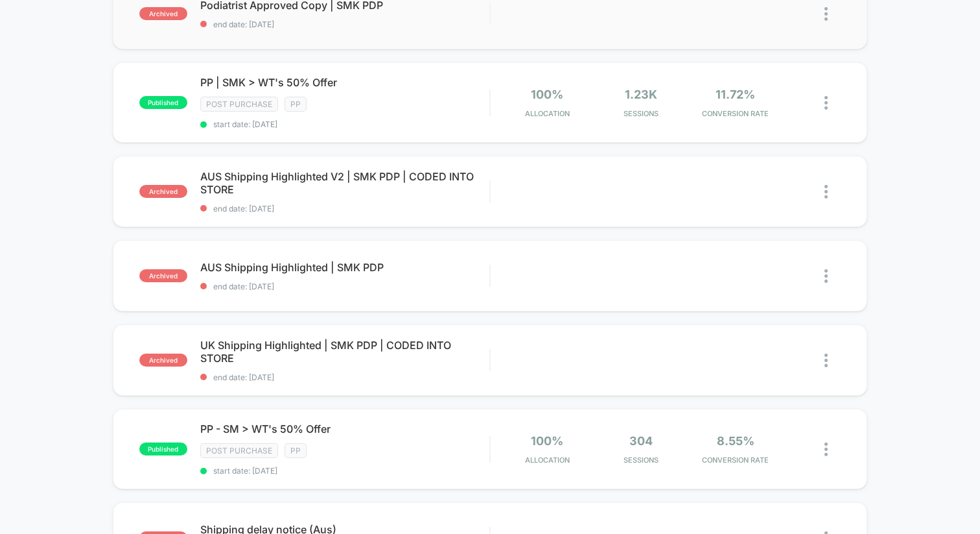  Describe the element at coordinates (345, 429) in the screenshot. I see `span: PP - SM > WT's 50% Offer` at that location.